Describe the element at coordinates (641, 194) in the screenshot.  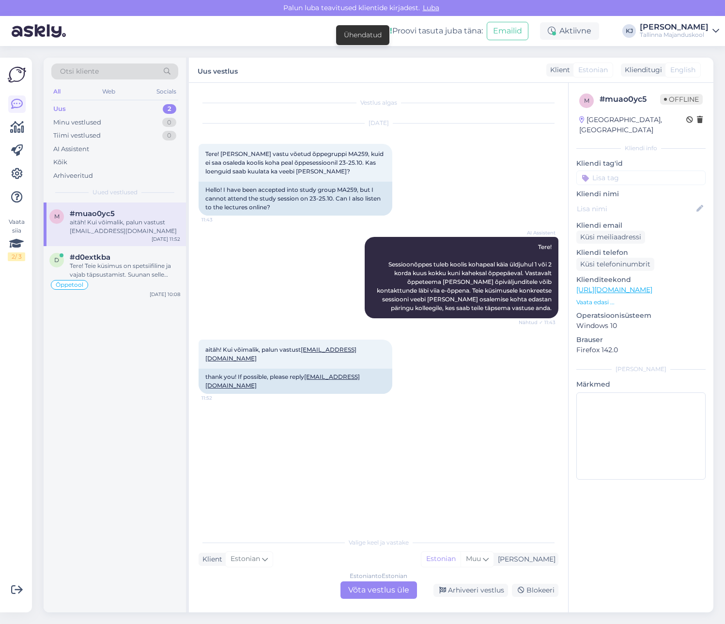
I see `p: Kliendi nimi` at that location.